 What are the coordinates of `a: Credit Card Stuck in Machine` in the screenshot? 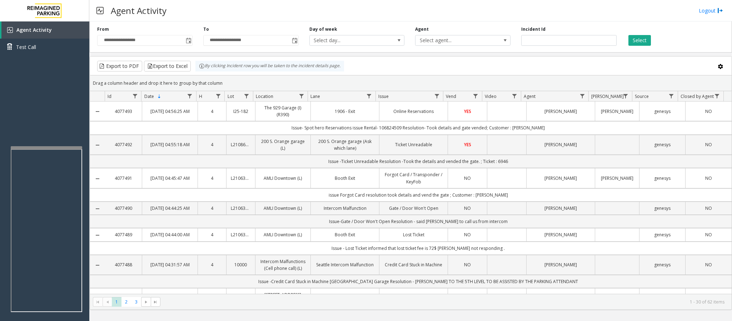 It's located at (413, 264).